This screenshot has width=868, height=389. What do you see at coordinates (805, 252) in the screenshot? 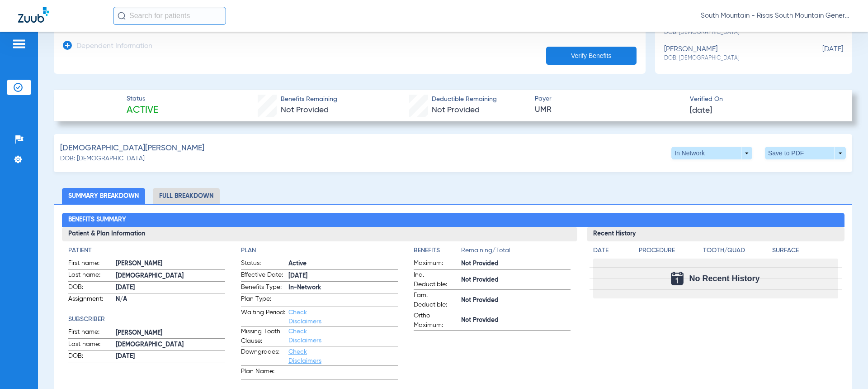
I see `app-breakdown-title: Surface` at bounding box center [805, 252].